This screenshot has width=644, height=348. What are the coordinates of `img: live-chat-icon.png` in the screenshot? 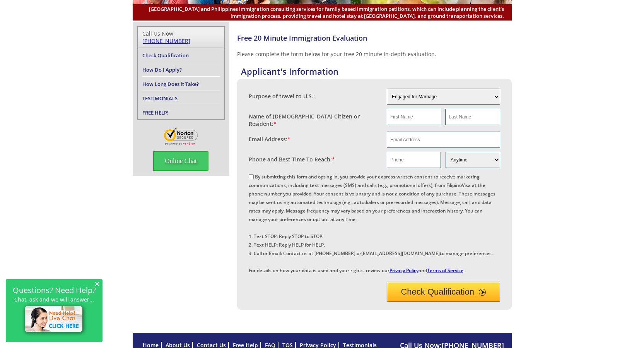 It's located at (54, 320).